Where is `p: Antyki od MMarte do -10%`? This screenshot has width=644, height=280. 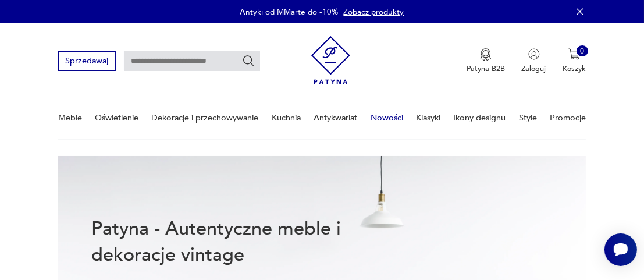
p: Antyki od MMarte do -10% is located at coordinates (289, 11).